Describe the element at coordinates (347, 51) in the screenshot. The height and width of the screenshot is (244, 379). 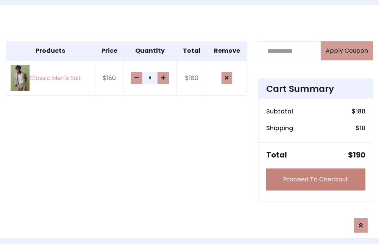
I see `button: Apply Coupon` at that location.